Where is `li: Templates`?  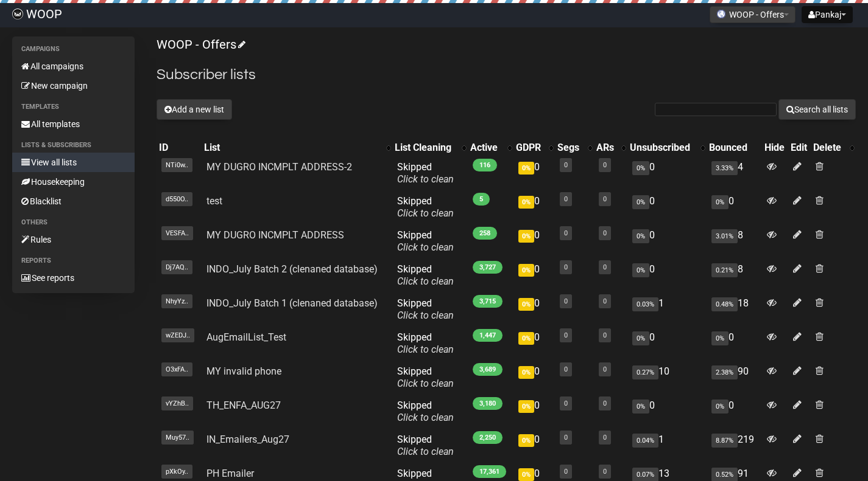 li: Templates is located at coordinates (73, 107).